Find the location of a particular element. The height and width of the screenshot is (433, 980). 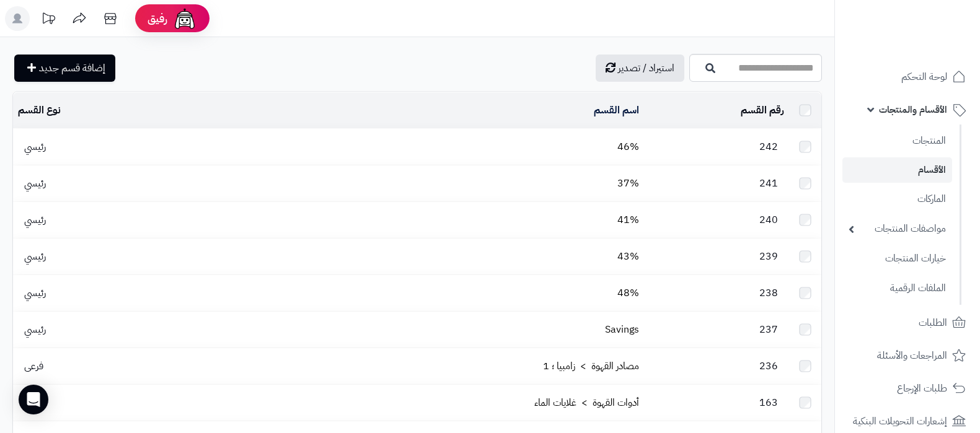

div: رقم القسم is located at coordinates (716, 110).